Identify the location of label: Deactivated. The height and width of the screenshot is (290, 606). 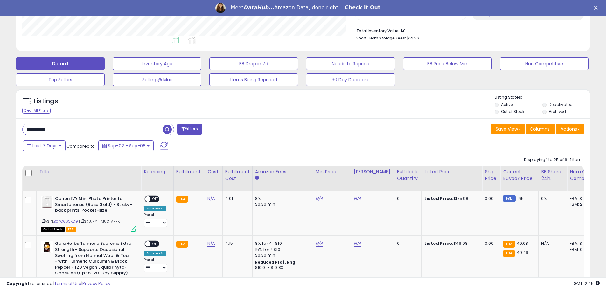
(561, 104).